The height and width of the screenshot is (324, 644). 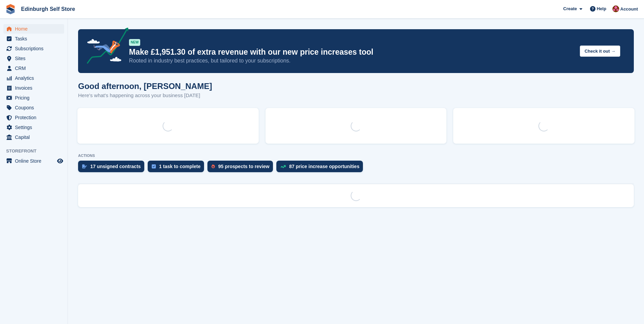 I want to click on img: task-75834270c22a3079a89374b754ae025e5fb1db73e45f91037f5363f120a921f8.svg, so click(x=154, y=166).